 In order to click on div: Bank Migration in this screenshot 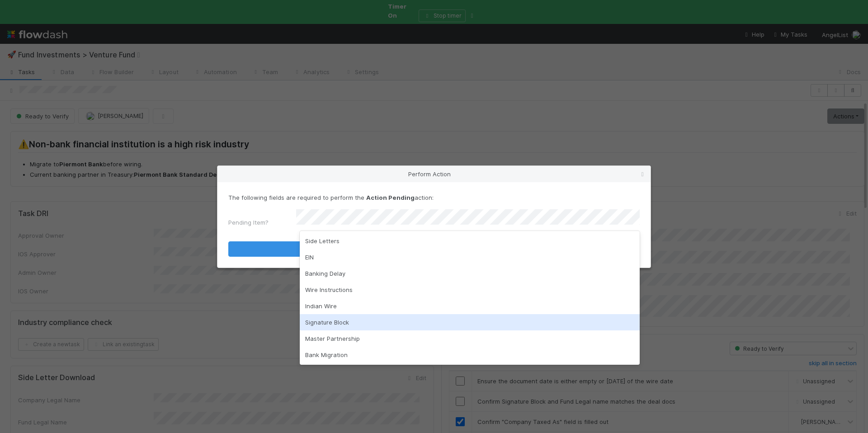, I will do `click(470, 355)`.